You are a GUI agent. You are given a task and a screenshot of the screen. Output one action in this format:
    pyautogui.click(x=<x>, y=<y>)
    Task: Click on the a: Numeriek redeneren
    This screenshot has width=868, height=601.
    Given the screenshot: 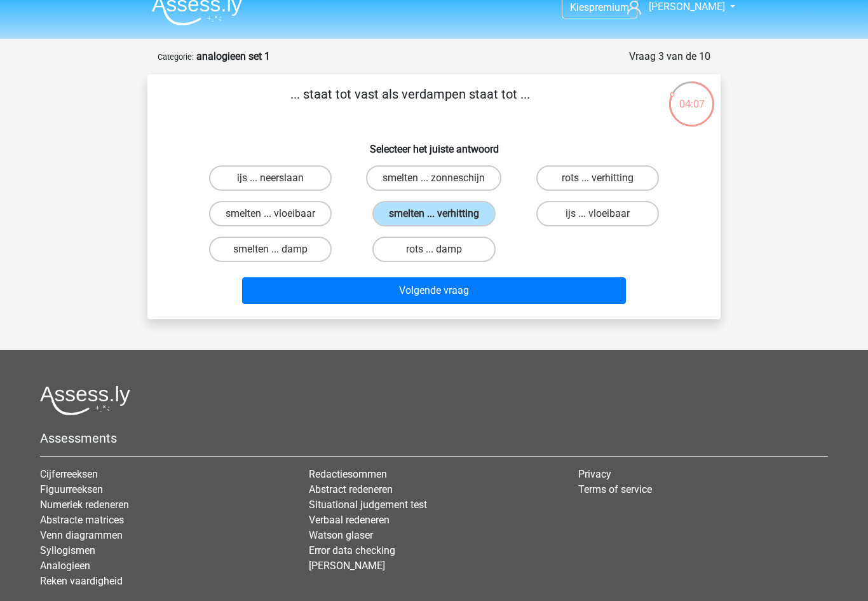 What is the action you would take?
    pyautogui.click(x=84, y=504)
    